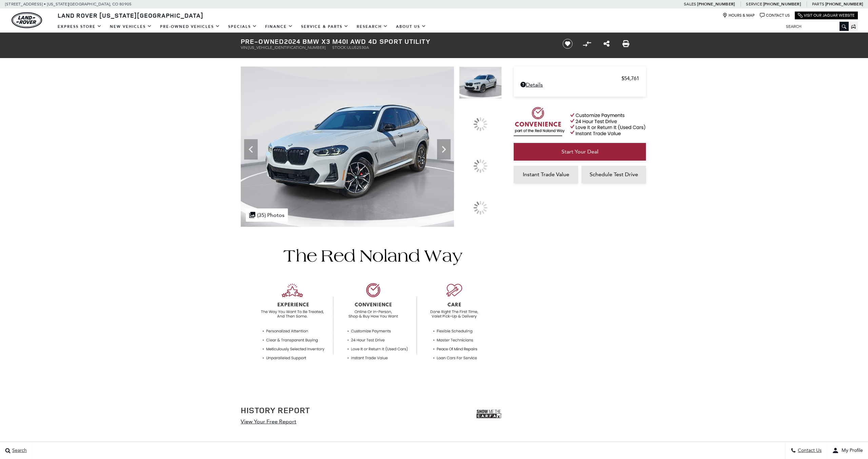 The height and width of the screenshot is (459, 868). What do you see at coordinates (546, 174) in the screenshot?
I see `a: Instant Trade Value` at bounding box center [546, 174].